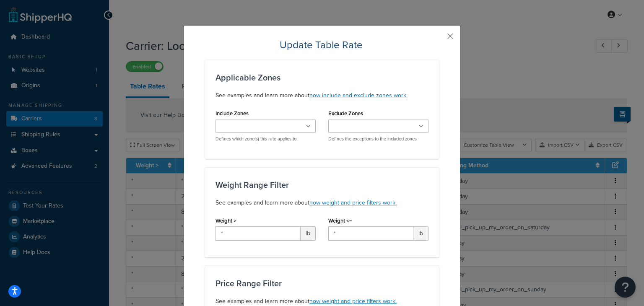 The image size is (644, 306). Describe the element at coordinates (322, 184) in the screenshot. I see `h3: Weight Range Filter` at that location.